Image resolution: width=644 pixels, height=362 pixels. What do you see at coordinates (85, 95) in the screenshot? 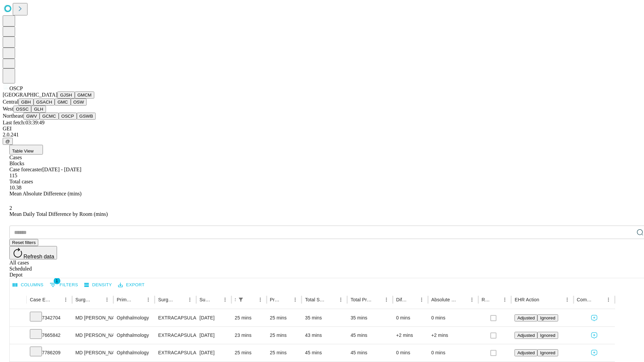
I see `button: GMCM` at bounding box center [85, 95].